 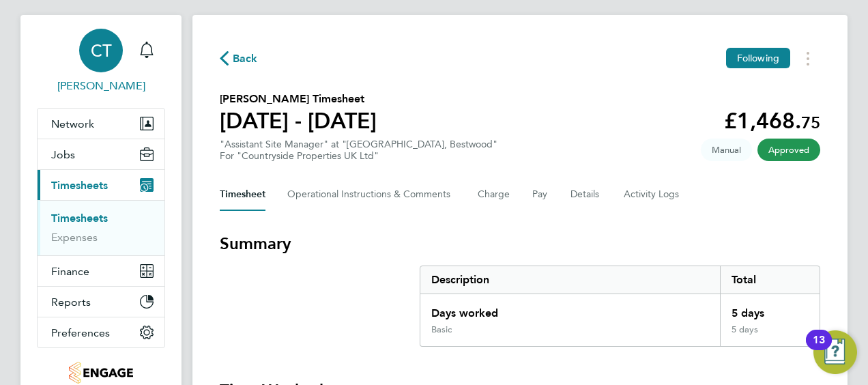 I want to click on span: CT, so click(x=101, y=50).